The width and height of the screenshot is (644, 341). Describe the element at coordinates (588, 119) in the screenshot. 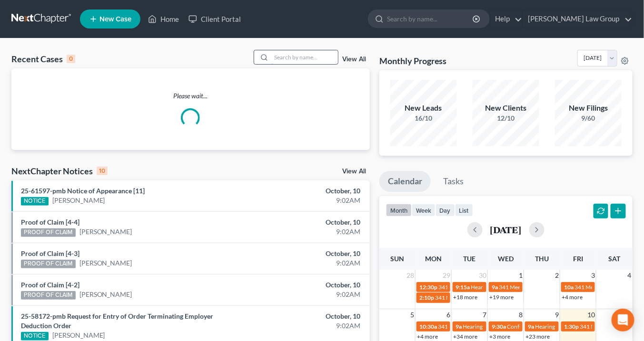

I see `div: 9/60` at that location.